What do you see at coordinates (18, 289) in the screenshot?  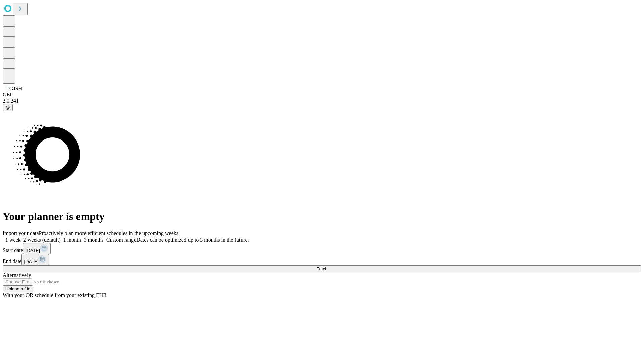 I see `button: Upload a file` at bounding box center [18, 289].